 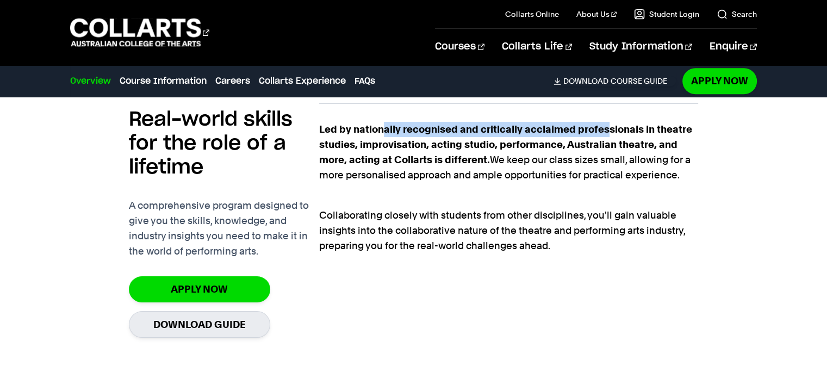 I want to click on a: Overview, so click(x=90, y=81).